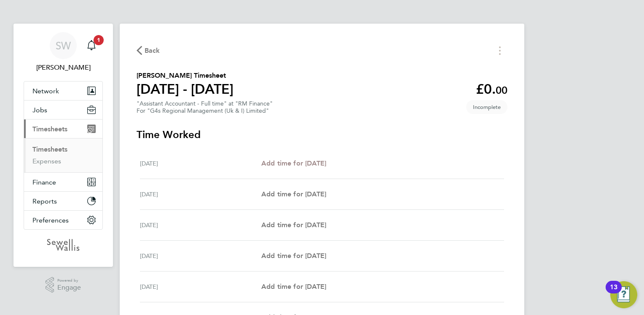 The width and height of the screenshot is (644, 315). I want to click on a: Expenses, so click(47, 161).